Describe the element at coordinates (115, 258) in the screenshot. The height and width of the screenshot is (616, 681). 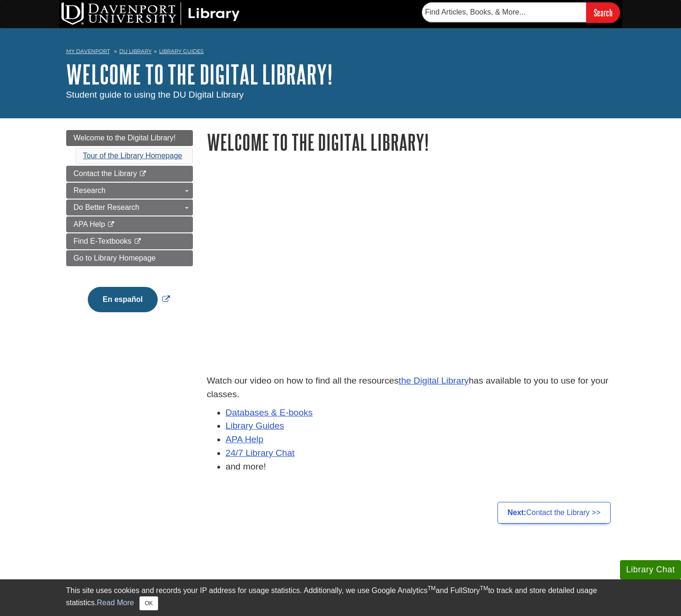
I see `span: Go to Library Homepage` at that location.